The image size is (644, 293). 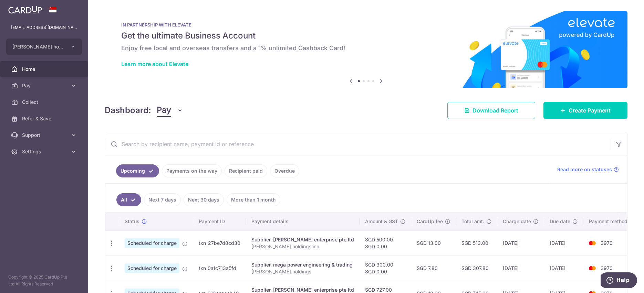 What do you see at coordinates (219, 268) in the screenshot?
I see `td: txn_0a1c713a5fd` at bounding box center [219, 268].